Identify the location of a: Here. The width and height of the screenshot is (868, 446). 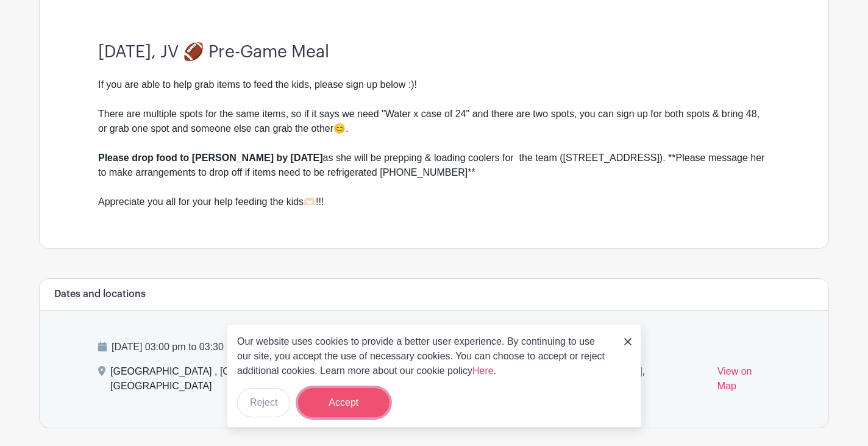
(483, 370).